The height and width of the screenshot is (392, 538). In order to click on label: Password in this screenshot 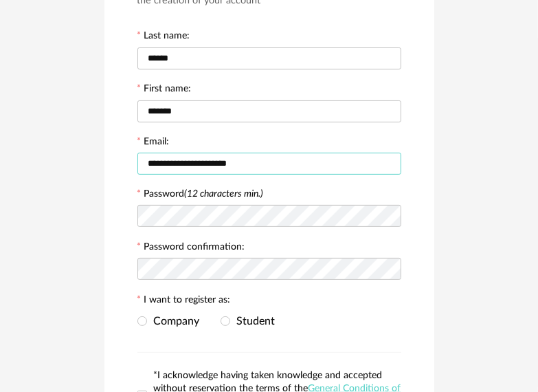, I will do `click(204, 194)`.